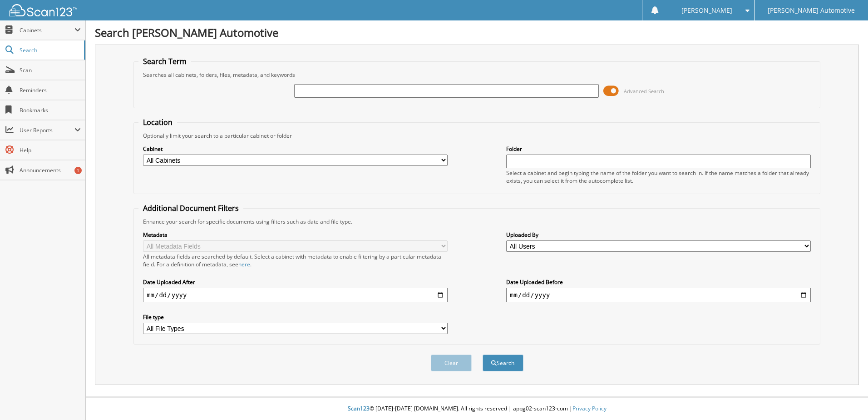 The height and width of the screenshot is (420, 868). Describe the element at coordinates (244, 264) in the screenshot. I see `a: here` at that location.